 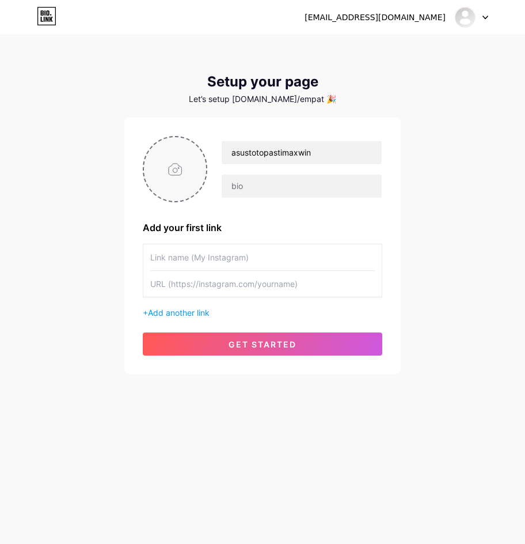 I want to click on input: URL (https://instagram.com/yourname), so click(x=263, y=283).